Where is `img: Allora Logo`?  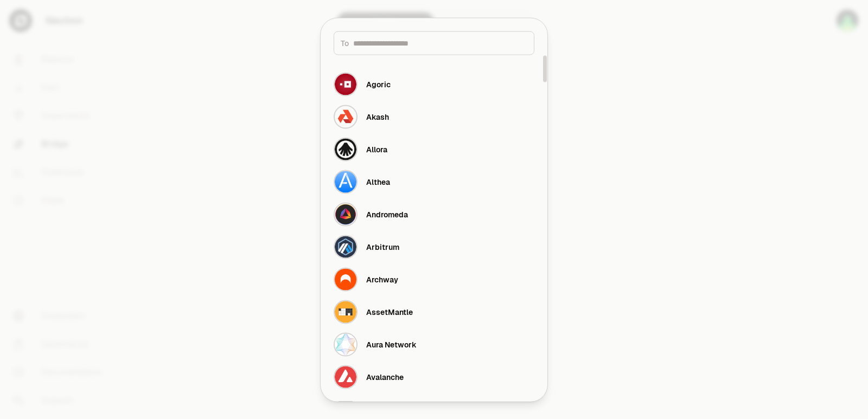 img: Allora Logo is located at coordinates (346, 149).